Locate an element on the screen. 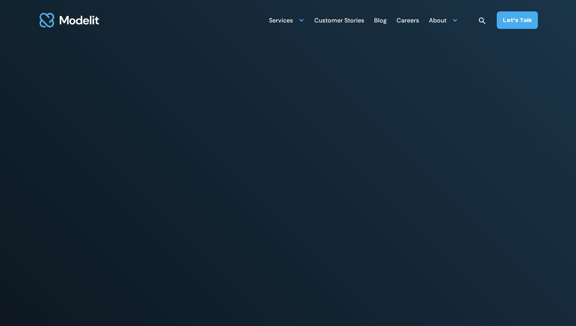 The image size is (576, 326). a: home is located at coordinates (69, 20).